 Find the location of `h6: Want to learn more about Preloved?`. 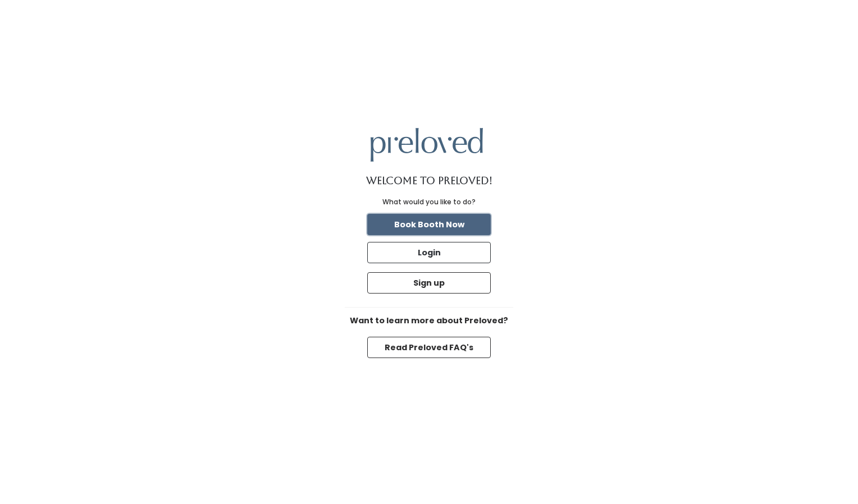

h6: Want to learn more about Preloved? is located at coordinates (429, 321).